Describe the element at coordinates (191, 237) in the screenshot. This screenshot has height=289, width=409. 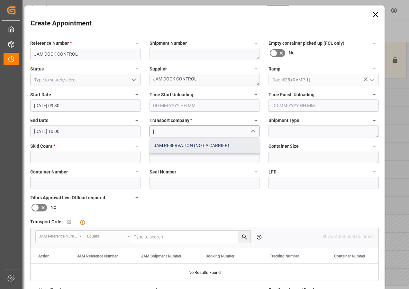
I see `input: Type to search` at that location.